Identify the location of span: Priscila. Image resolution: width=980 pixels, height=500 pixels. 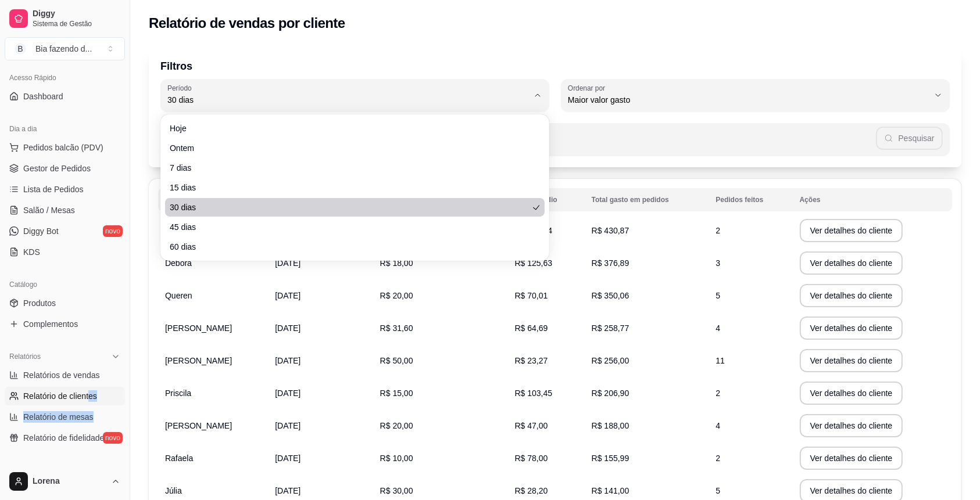
(178, 393).